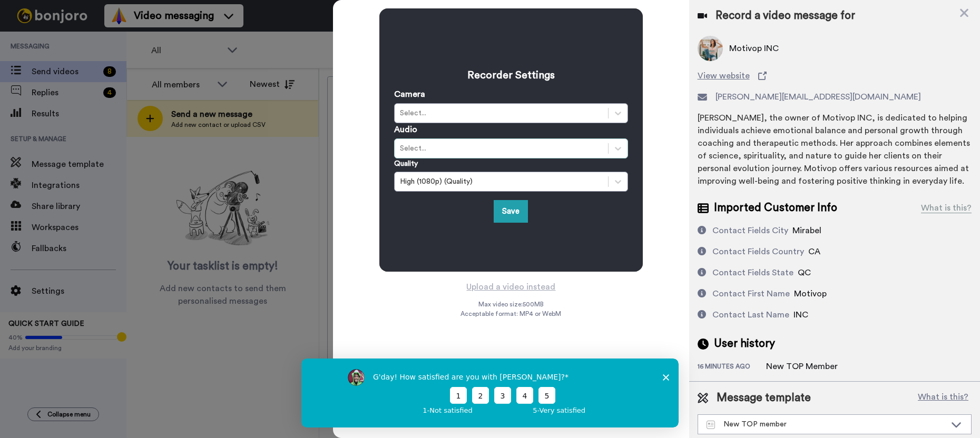 The image size is (980, 438). What do you see at coordinates (732, 368) in the screenshot?
I see `div: 16 minutes ago` at bounding box center [732, 368].